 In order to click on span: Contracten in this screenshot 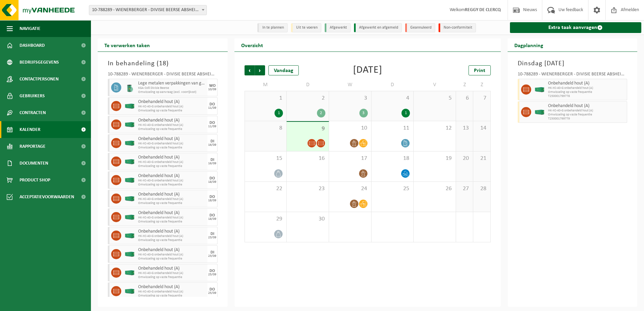, I will do `click(33, 113)`.